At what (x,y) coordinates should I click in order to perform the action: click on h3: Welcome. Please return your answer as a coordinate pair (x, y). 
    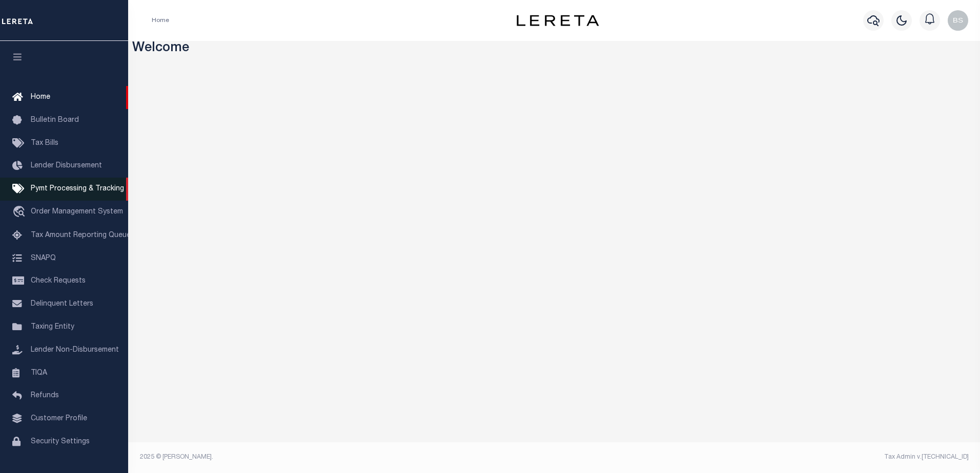
    Looking at the image, I should click on (554, 49).